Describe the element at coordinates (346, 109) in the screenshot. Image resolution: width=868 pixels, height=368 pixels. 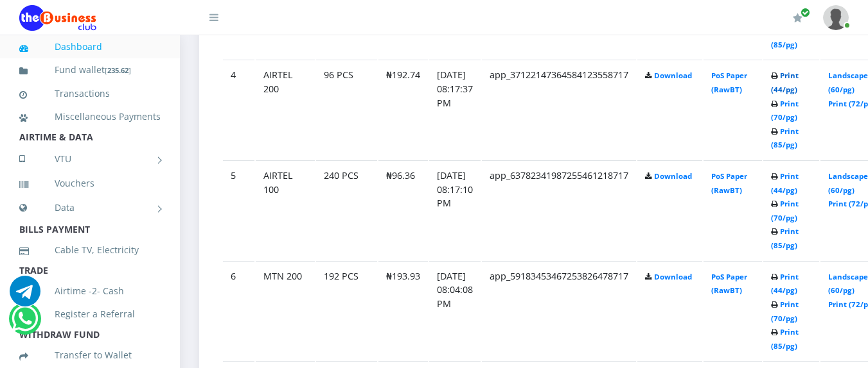
I see `td: 96 PCS` at that location.